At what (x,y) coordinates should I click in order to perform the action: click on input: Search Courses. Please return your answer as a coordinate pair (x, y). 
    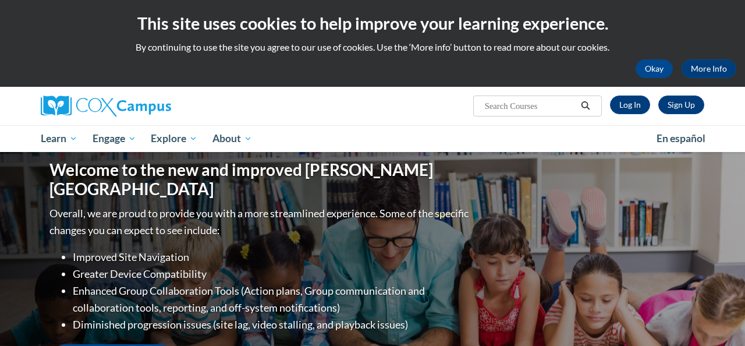
    Looking at the image, I should click on (530, 106).